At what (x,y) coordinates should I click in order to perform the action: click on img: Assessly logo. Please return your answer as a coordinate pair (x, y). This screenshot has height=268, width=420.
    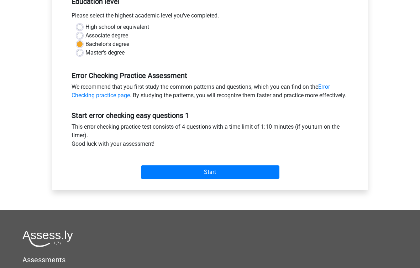
    Looking at the image, I should click on (48, 238).